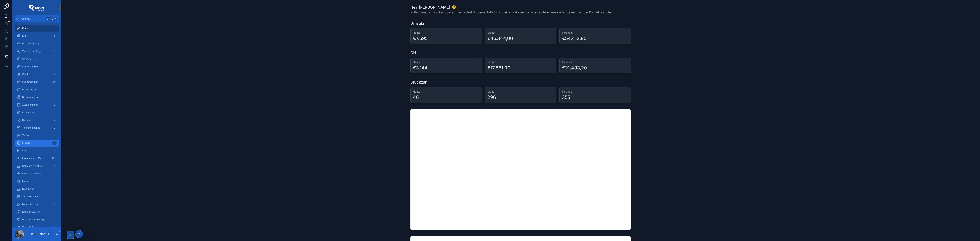 This screenshot has height=241, width=980. Describe the element at coordinates (32, 51) in the screenshot. I see `span: Vorschussanfrage` at that location.